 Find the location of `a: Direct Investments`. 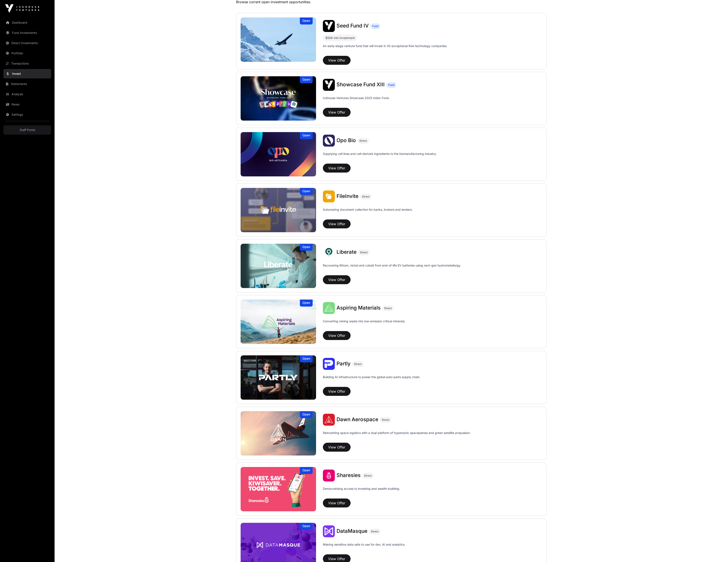

a: Direct Investments is located at coordinates (27, 43).